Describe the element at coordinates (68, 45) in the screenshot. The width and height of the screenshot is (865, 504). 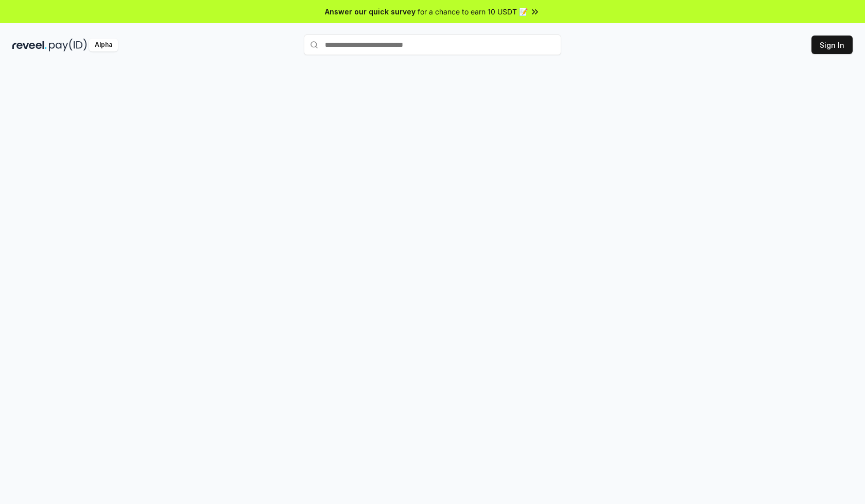
I see `img: pay_id` at that location.